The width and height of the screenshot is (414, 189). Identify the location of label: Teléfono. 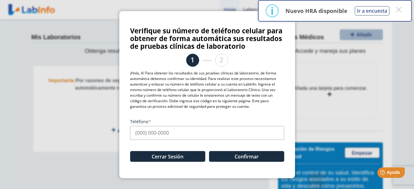
(207, 121).